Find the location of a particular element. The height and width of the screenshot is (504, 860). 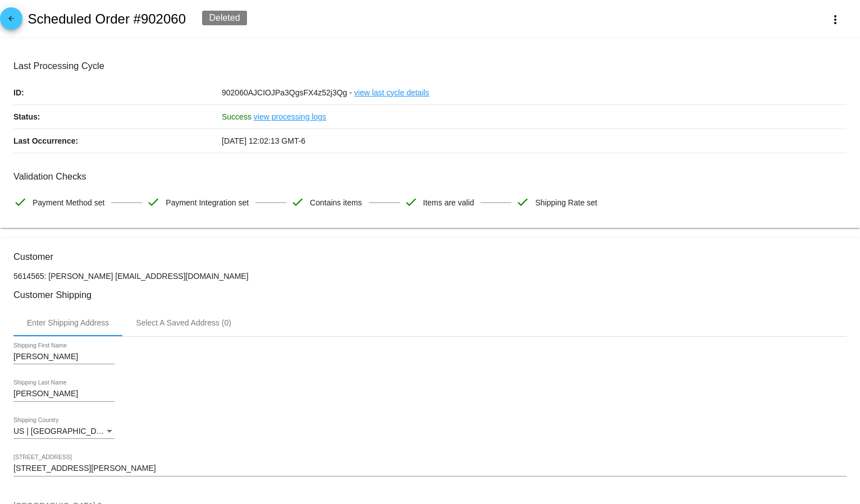

span: Items are valid is located at coordinates (449, 202).